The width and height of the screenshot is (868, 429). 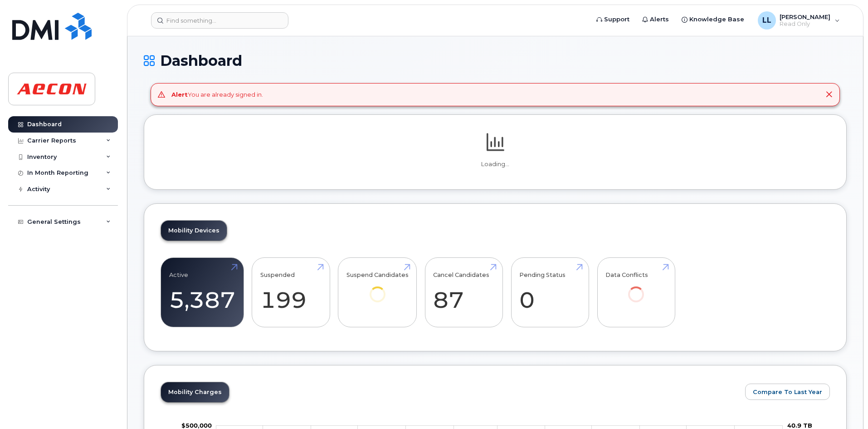 What do you see at coordinates (195, 392) in the screenshot?
I see `a: Mobility Charges` at bounding box center [195, 392].